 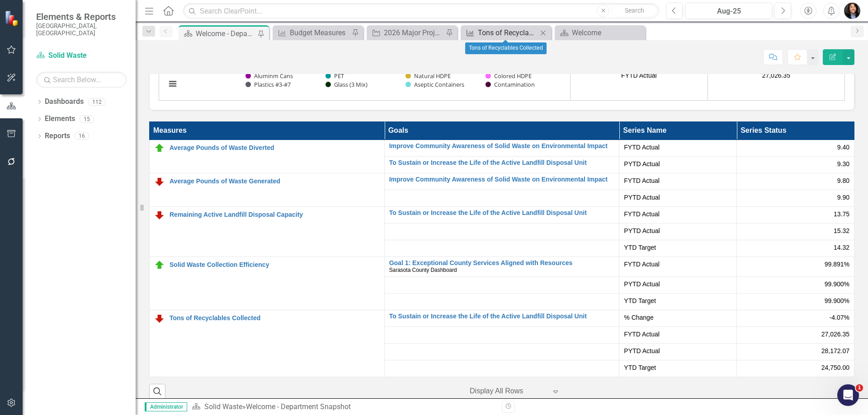 What do you see at coordinates (268, 84) in the screenshot?
I see `button: Show Plastics #3-#7` at bounding box center [268, 84].